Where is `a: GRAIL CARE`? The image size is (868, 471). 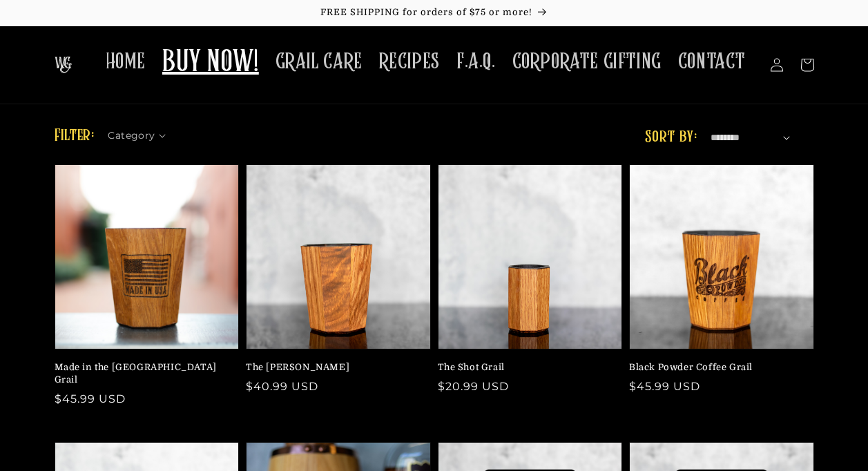
a: GRAIL CARE is located at coordinates (319, 61).